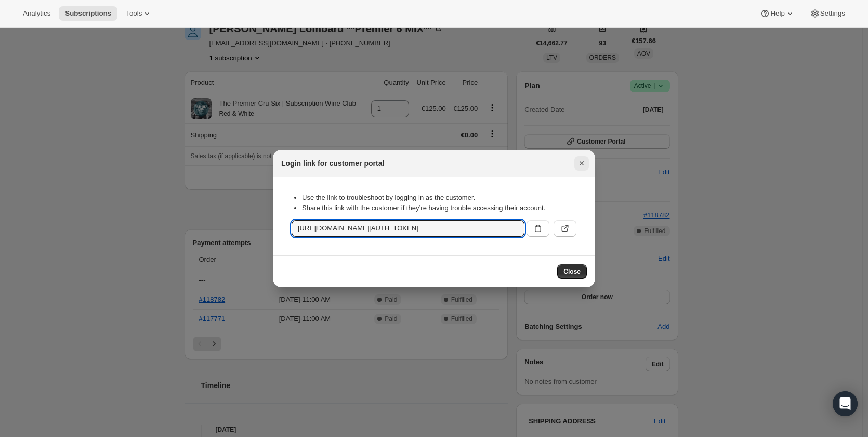  I want to click on button: Settings, so click(828, 14).